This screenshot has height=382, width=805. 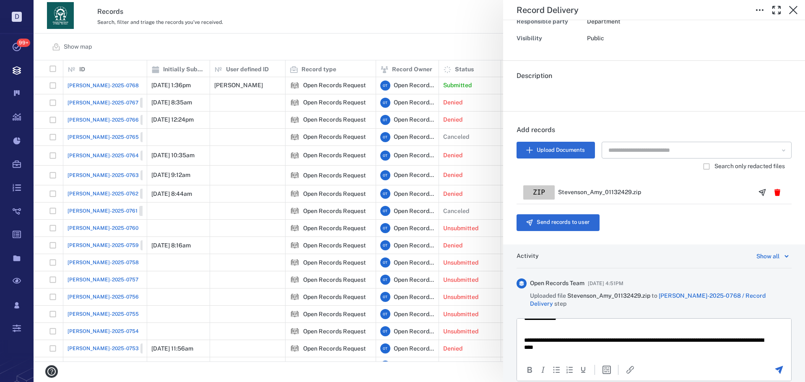 I want to click on span: Public, so click(x=595, y=38).